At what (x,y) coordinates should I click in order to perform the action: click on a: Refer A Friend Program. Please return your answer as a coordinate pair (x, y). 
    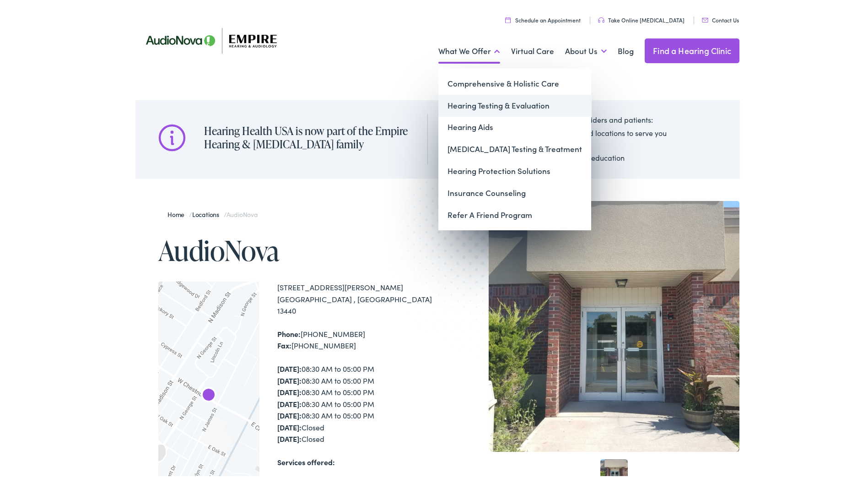
    Looking at the image, I should click on (514, 213).